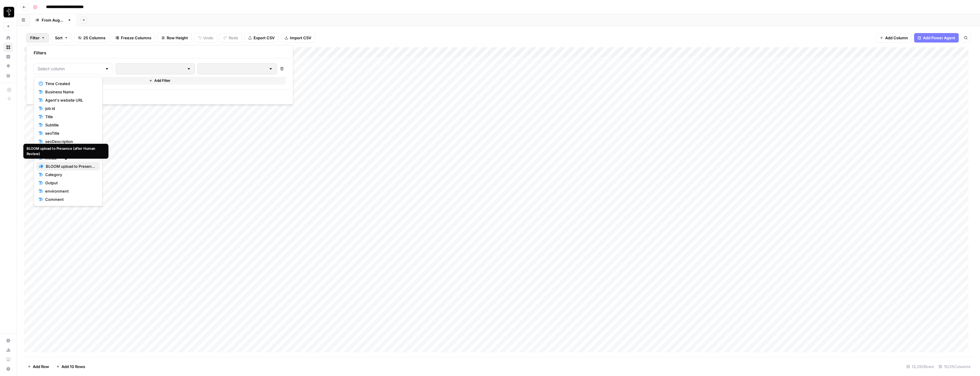 The width and height of the screenshot is (980, 376). Describe the element at coordinates (9, 341) in the screenshot. I see `a: Settings` at that location.